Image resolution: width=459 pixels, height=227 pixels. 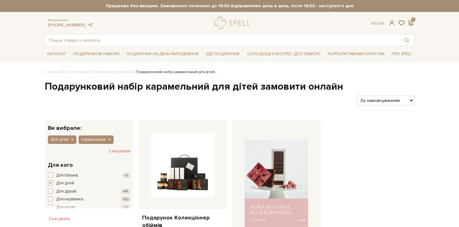 I want to click on div: Ук, so click(x=377, y=23).